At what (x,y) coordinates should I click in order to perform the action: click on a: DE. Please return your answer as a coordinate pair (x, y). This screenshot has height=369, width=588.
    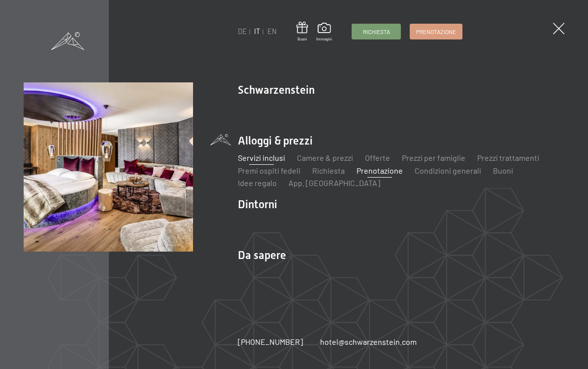
    Looking at the image, I should click on (243, 31).